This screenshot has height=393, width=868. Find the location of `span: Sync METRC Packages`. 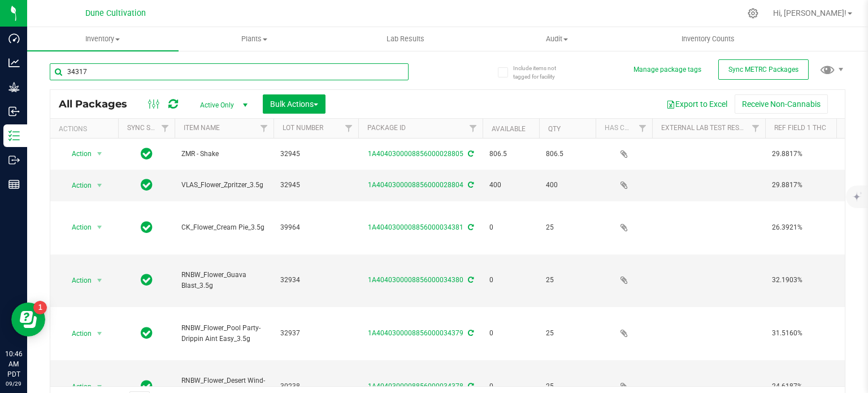

span: Sync METRC Packages is located at coordinates (764, 70).